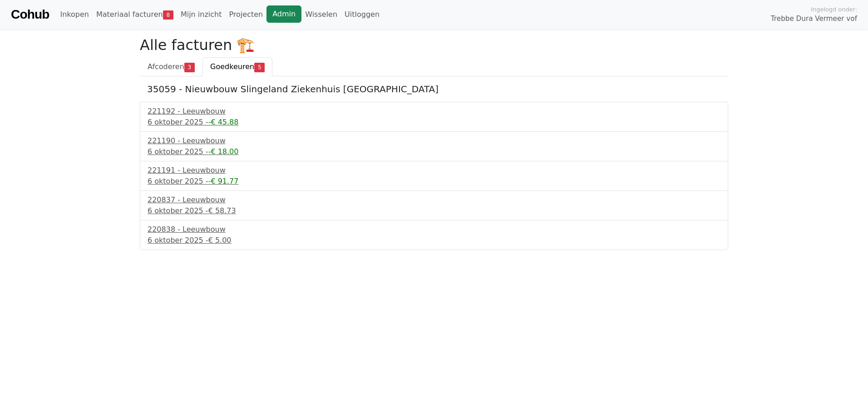 This screenshot has height=420, width=868. What do you see at coordinates (814, 19) in the screenshot?
I see `span: Trebbe Dura Vermeer vof` at bounding box center [814, 19].